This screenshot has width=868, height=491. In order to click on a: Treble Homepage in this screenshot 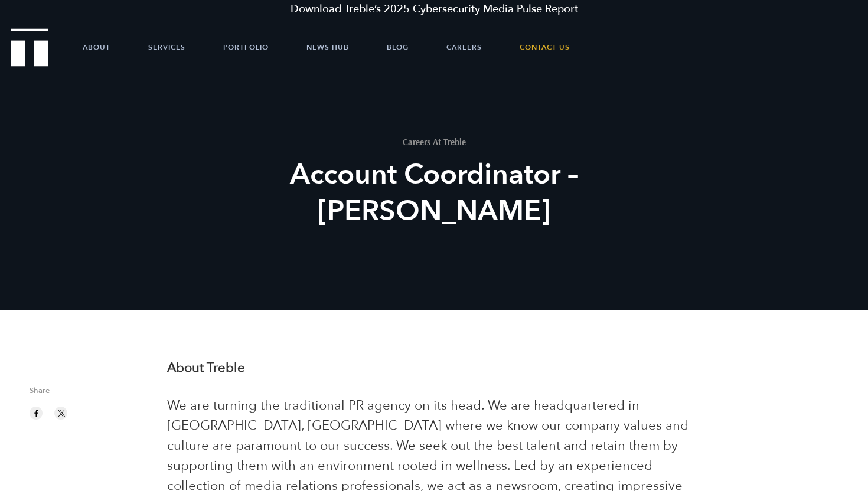, I will do `click(29, 47)`.